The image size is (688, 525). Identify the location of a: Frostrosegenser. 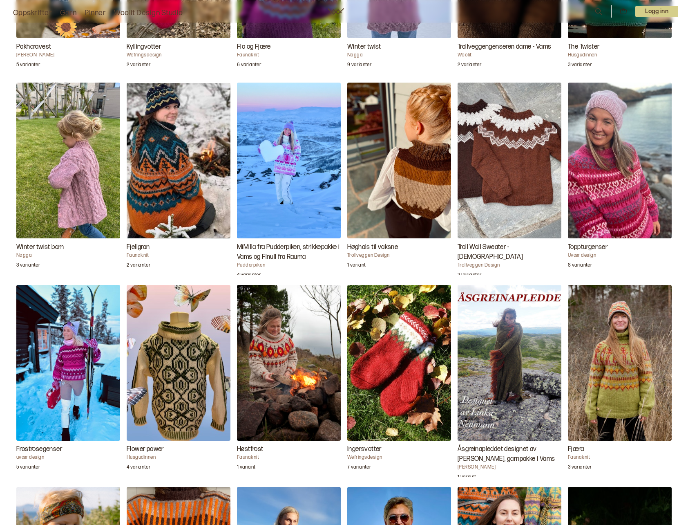
(68, 381).